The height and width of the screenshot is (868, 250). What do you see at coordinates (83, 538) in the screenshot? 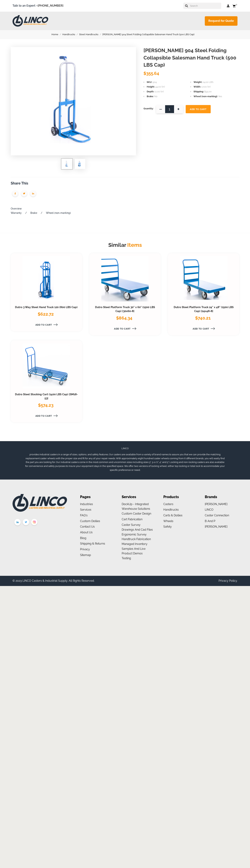
I see `a: Blog` at bounding box center [83, 538].